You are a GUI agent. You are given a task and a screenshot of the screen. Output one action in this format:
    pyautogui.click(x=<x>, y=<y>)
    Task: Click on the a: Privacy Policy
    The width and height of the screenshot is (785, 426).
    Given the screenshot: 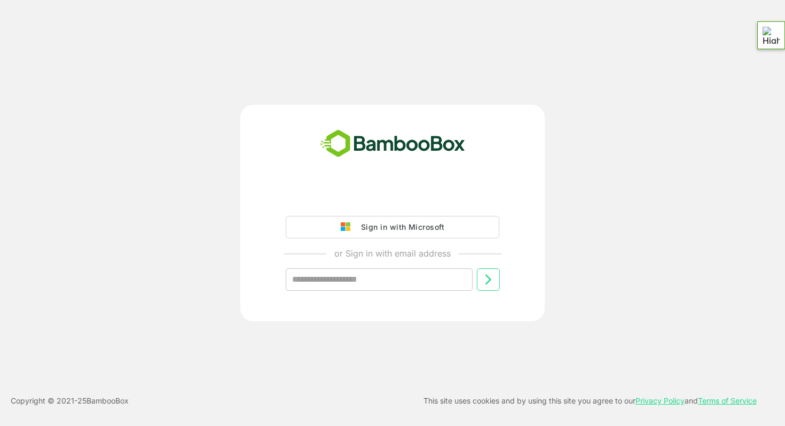 What is the action you would take?
    pyautogui.click(x=660, y=400)
    